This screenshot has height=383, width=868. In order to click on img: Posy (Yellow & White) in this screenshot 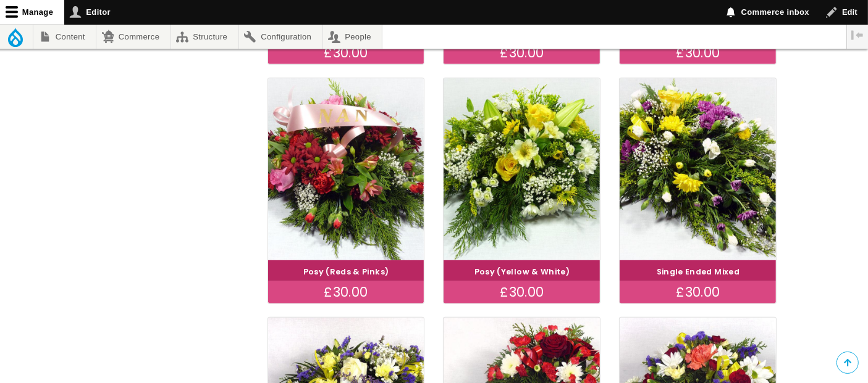, I will do `click(522, 169)`.